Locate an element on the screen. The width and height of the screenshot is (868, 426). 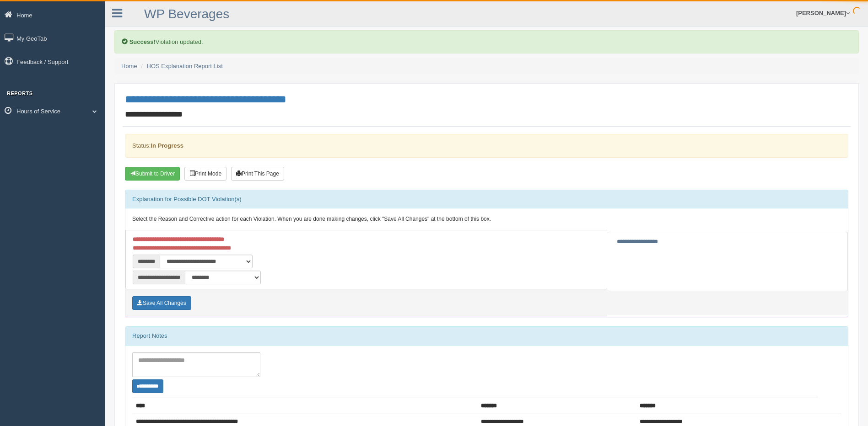
button: Print This Page is located at coordinates (258, 173).